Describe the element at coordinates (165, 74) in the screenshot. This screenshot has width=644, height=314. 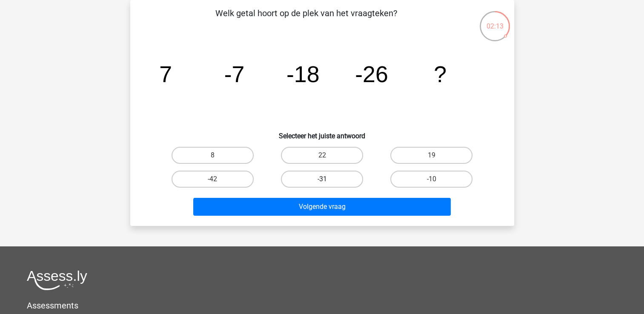
I see `tspan: 7` at that location.